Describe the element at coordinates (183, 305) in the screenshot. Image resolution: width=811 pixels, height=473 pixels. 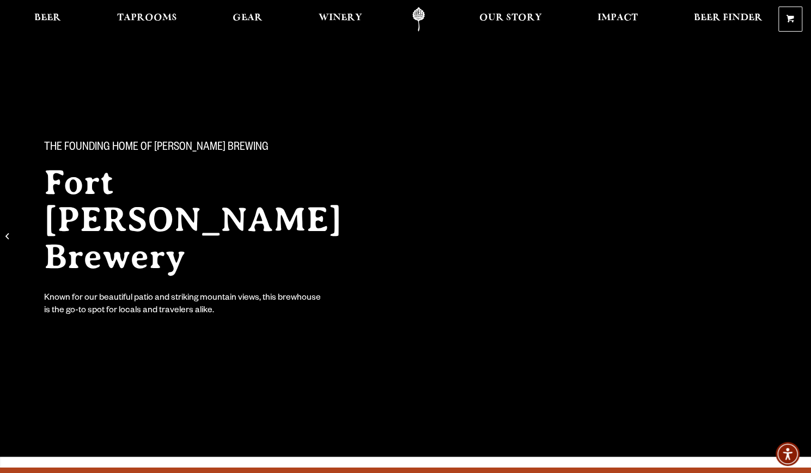
I see `div: Known for our beautiful patio and striking mountain views, this brewhouse is the go-to spot for l...` at that location.